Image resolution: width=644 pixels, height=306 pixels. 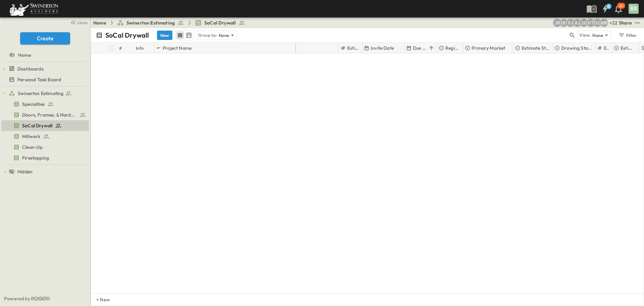 I want to click on p: Estimate Status, so click(x=536, y=48).